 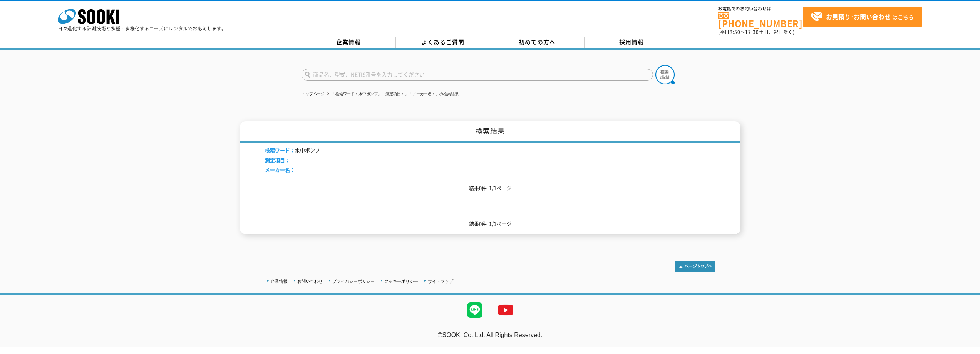 What do you see at coordinates (537, 42) in the screenshot?
I see `a: 初めての方へ` at bounding box center [537, 42].